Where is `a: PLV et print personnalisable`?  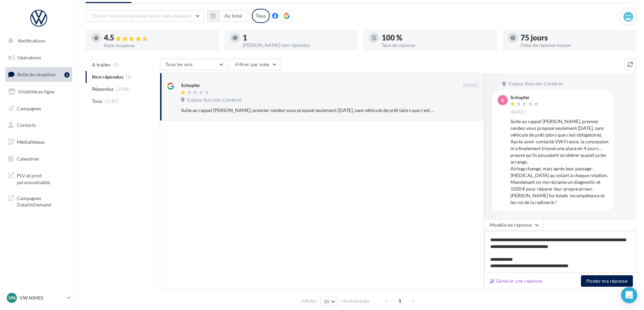
a: PLV et print personnalisable is located at coordinates (39, 178).